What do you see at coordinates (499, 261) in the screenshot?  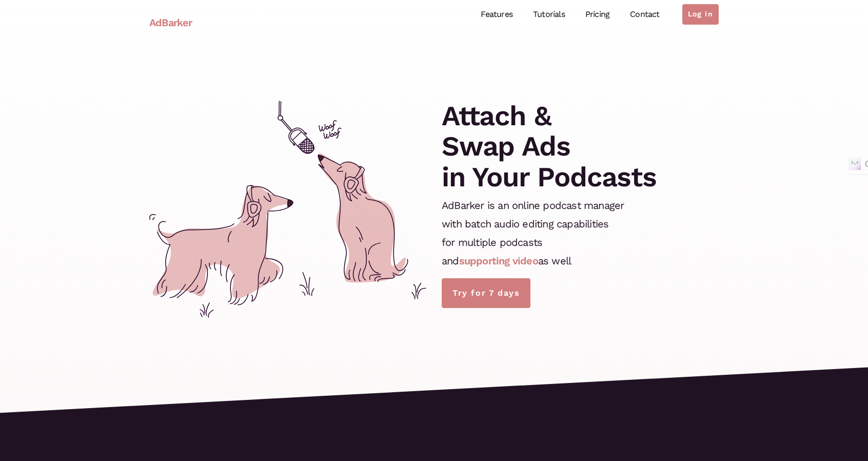 I see `a: supporting video` at bounding box center [499, 261].